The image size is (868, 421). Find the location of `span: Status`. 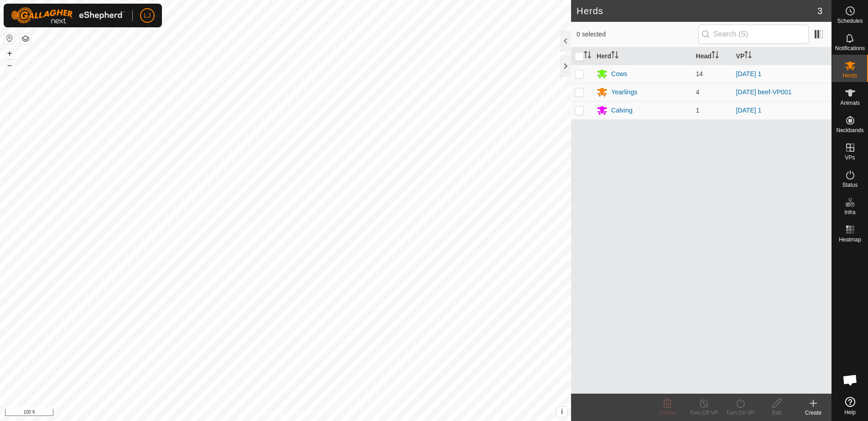

span: Status is located at coordinates (850, 185).